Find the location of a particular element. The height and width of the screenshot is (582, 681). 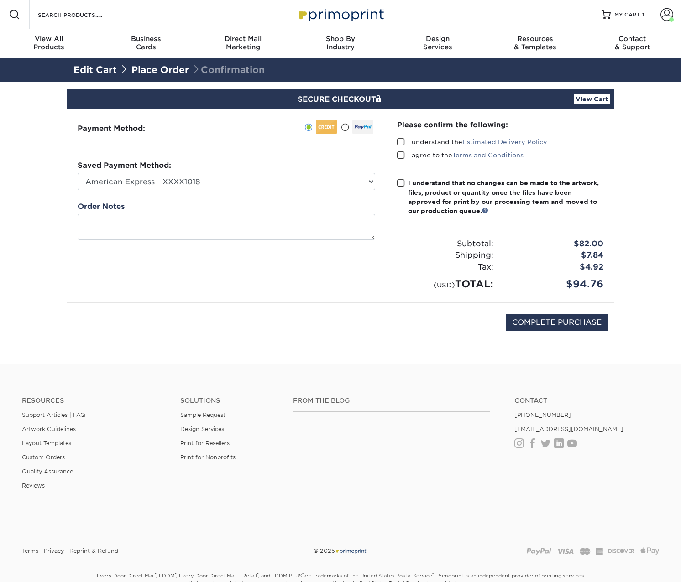

div: & Templates is located at coordinates (535, 43).